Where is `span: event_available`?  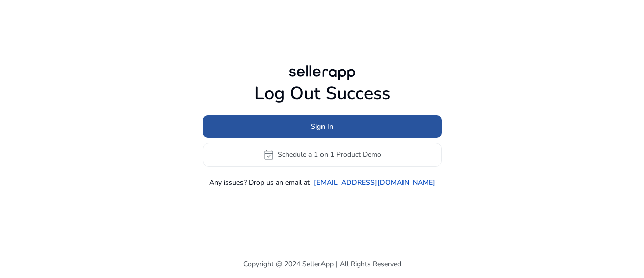 span: event_available is located at coordinates (268, 154).